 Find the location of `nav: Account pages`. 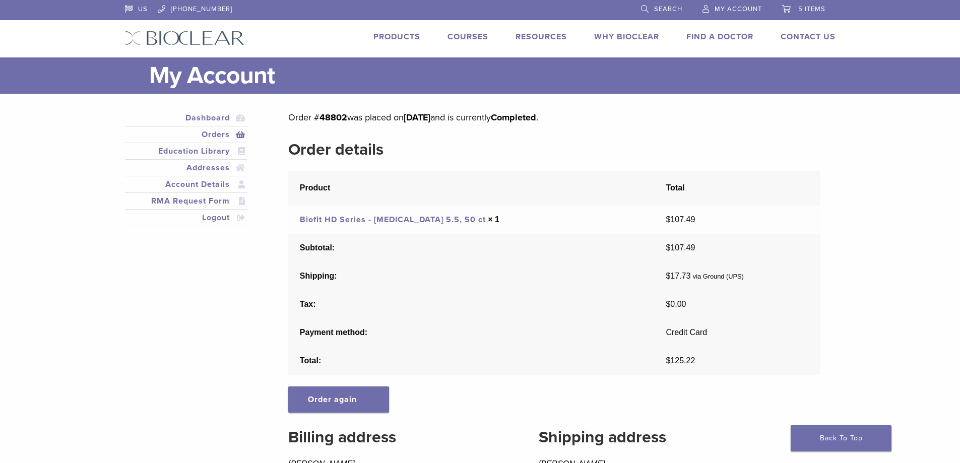

nav: Account pages is located at coordinates (186, 174).